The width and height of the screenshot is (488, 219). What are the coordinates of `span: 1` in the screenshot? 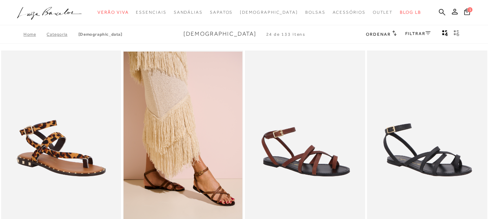 It's located at (470, 10).